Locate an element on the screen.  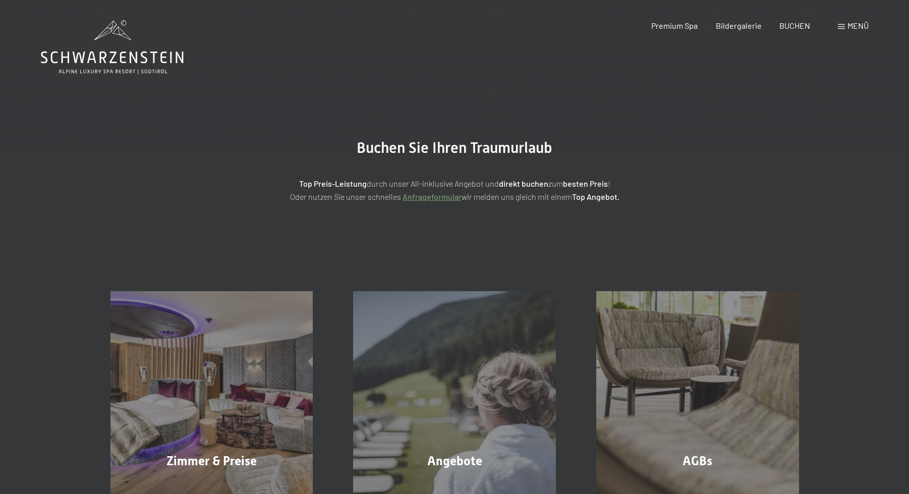
span: AGBs is located at coordinates (697, 460).